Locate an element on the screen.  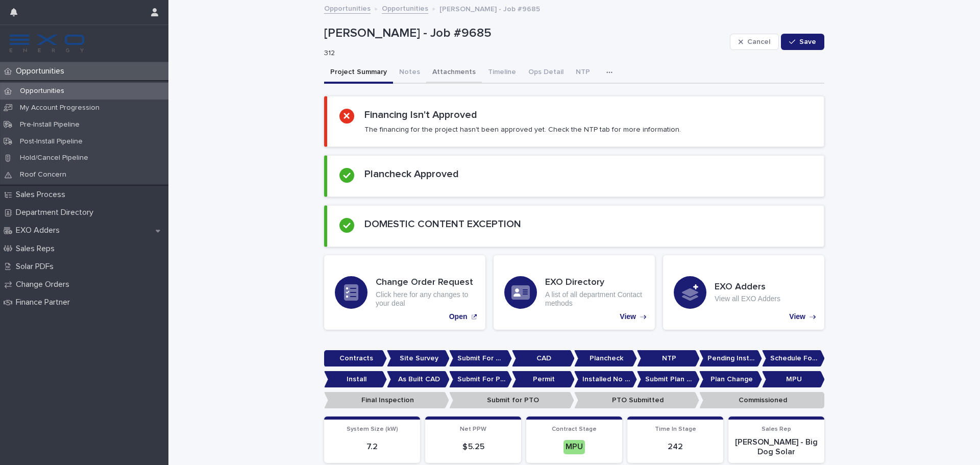
p: Submit Plan Change is located at coordinates (668, 379).